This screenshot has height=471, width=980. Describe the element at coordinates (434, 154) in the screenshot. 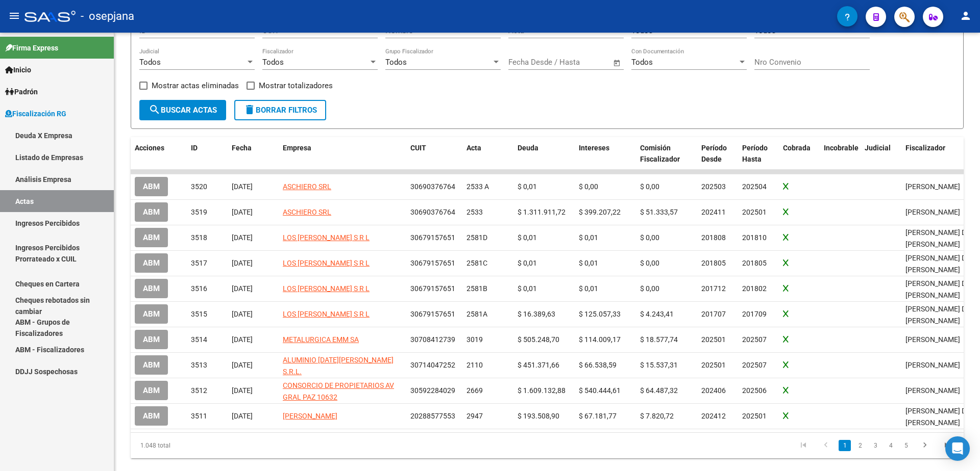

I see `datatable-header-cell: CUIT` at that location.